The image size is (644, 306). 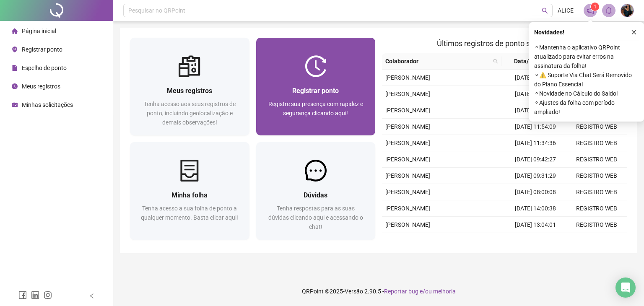 I want to click on footer: QRPoint © 2025 - 2.90.5 -, so click(x=378, y=291).